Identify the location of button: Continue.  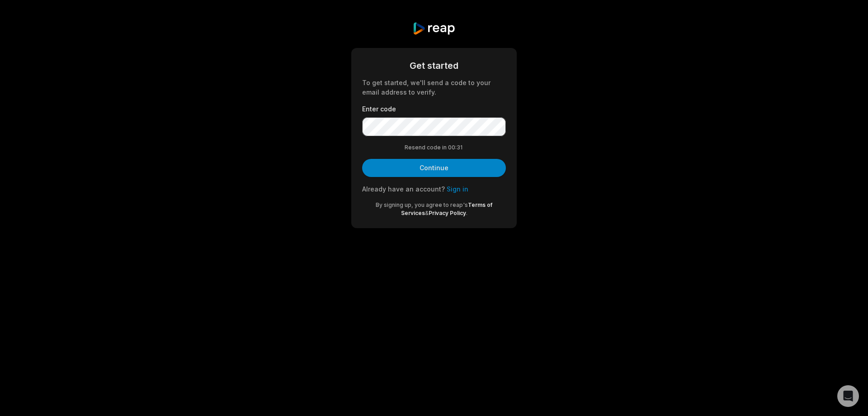
(434, 168).